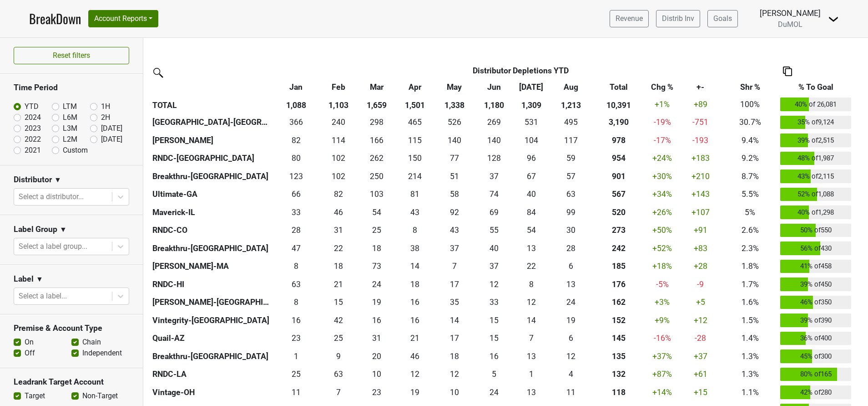 Image resolution: width=868 pixels, height=406 pixels. I want to click on div: +28, so click(701, 265).